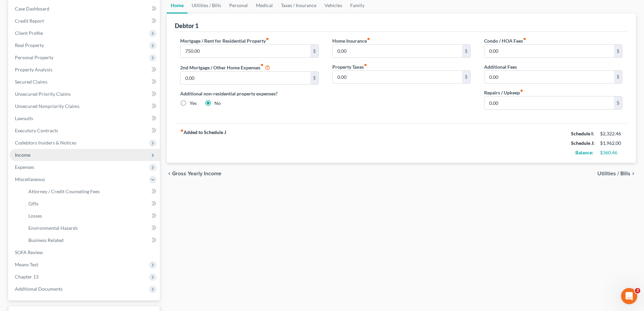  What do you see at coordinates (43, 94) in the screenshot?
I see `span: Unsecured Priority Claims` at bounding box center [43, 94].